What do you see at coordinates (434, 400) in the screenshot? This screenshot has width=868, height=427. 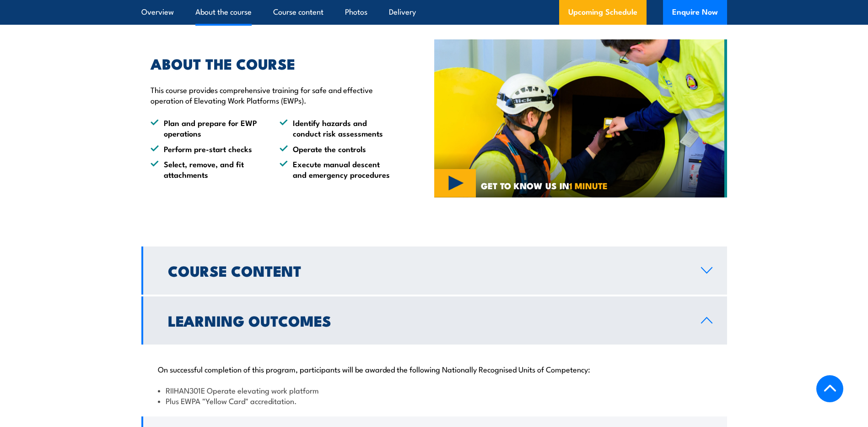 I see `li: Plus EWPA "Yellow Card" accreditation.` at bounding box center [434, 400].